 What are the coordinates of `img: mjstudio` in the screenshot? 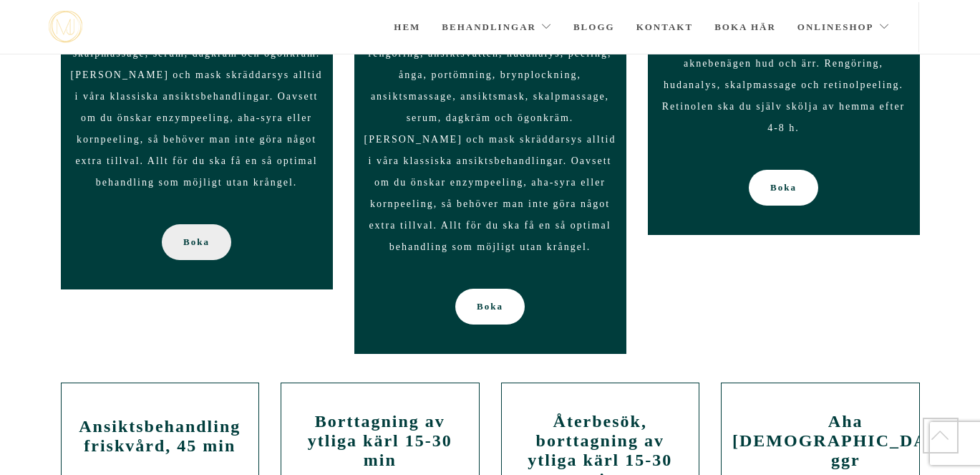 It's located at (65, 27).